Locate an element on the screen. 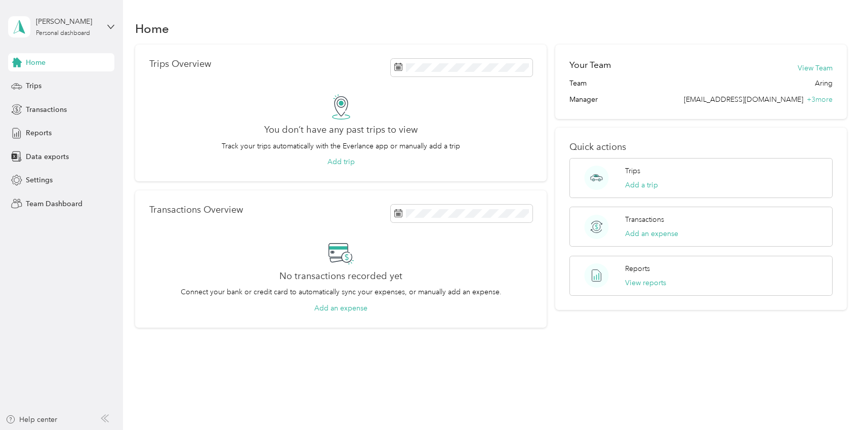 The image size is (864, 430). span: Data exports is located at coordinates (47, 156).